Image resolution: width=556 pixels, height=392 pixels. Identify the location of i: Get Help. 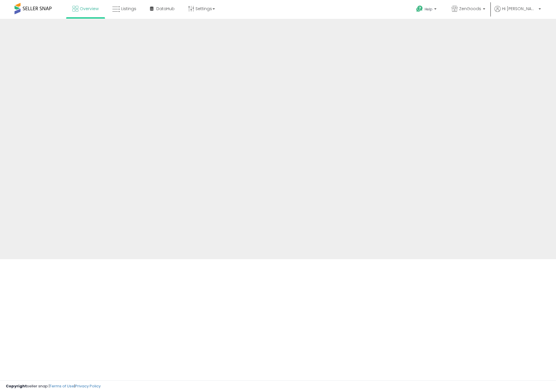
(420, 9).